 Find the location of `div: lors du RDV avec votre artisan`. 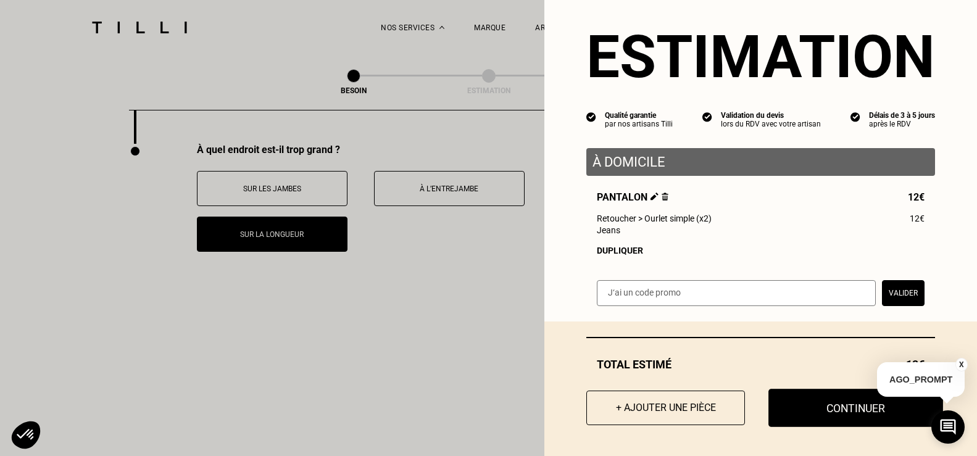

div: lors du RDV avec votre artisan is located at coordinates (771, 124).